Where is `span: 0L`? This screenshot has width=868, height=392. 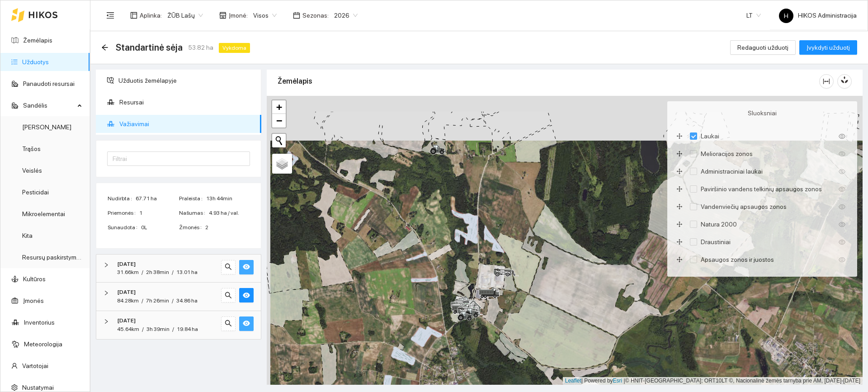
span: 0L is located at coordinates (160, 228).